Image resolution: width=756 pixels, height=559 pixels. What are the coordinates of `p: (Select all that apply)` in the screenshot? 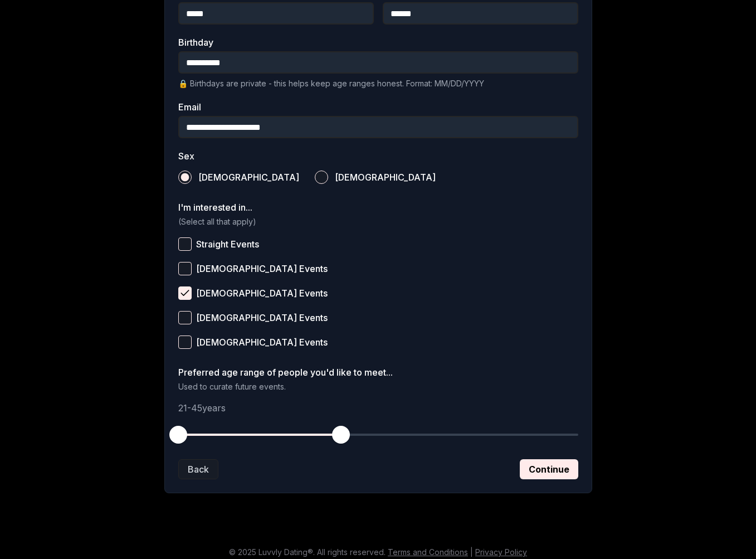 It's located at (379, 222).